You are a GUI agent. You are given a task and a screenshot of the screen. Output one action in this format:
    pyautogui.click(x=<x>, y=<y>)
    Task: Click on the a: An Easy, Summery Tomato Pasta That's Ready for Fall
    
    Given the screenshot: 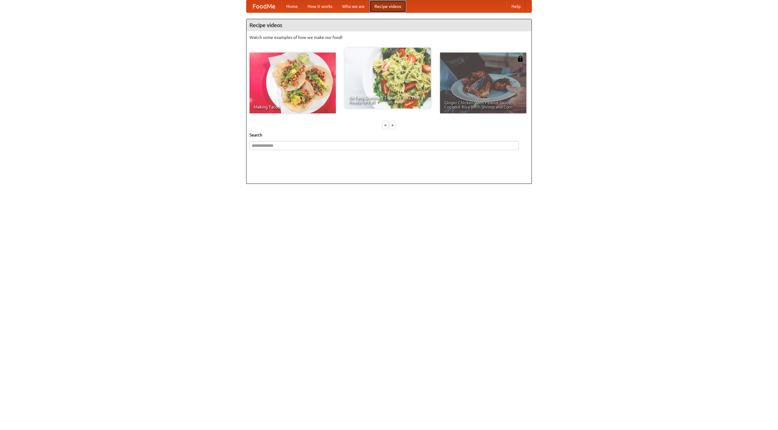 What is the action you would take?
    pyautogui.click(x=388, y=78)
    